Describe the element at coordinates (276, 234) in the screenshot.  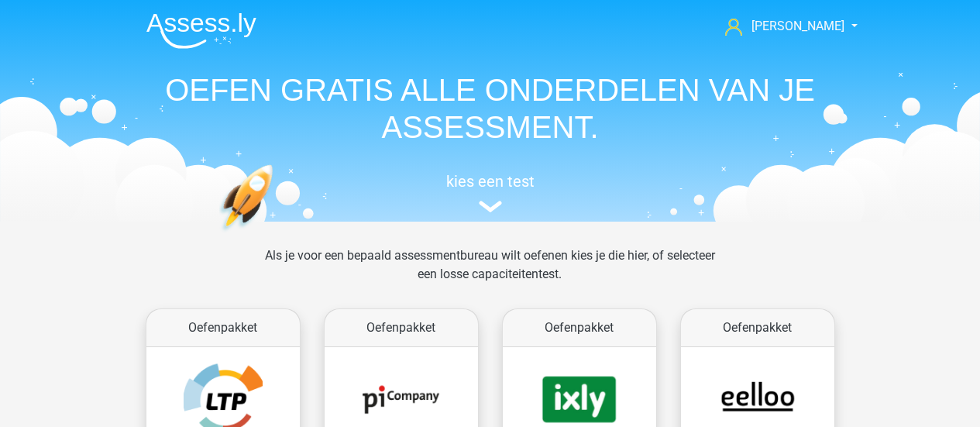
I see `img: oefenen` at that location.